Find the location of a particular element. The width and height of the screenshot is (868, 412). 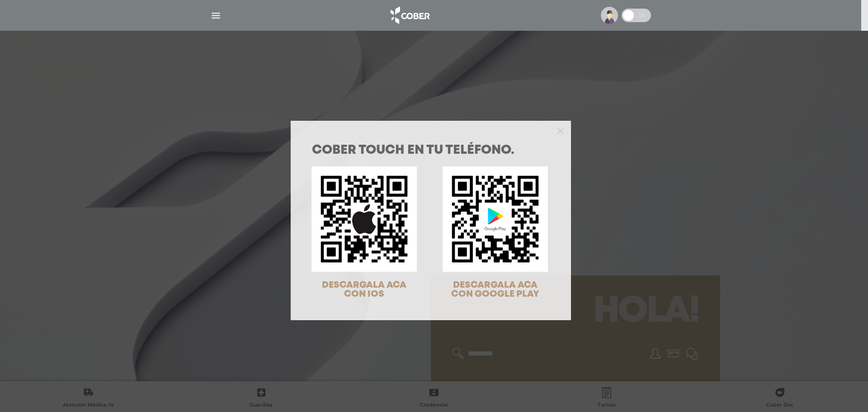

span: DESCARGALA ACA CON GOOGLE PLAY is located at coordinates (495, 289).